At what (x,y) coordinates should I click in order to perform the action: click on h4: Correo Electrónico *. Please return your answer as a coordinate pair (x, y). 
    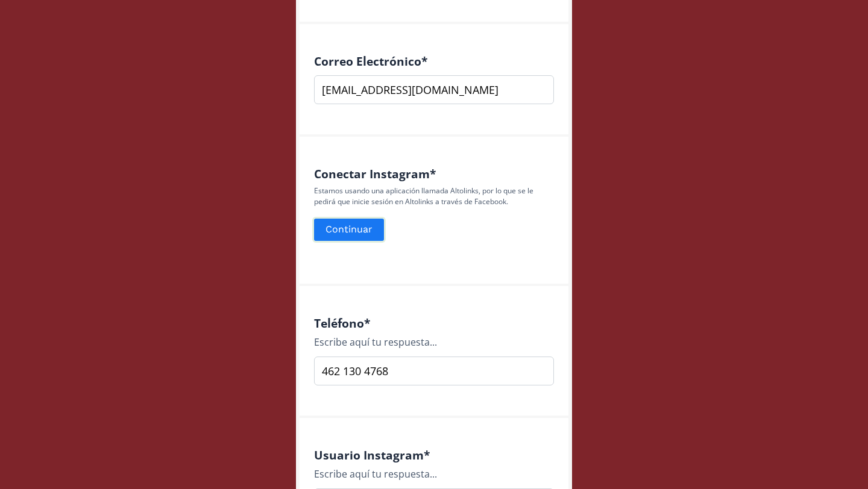
    Looking at the image, I should click on (434, 61).